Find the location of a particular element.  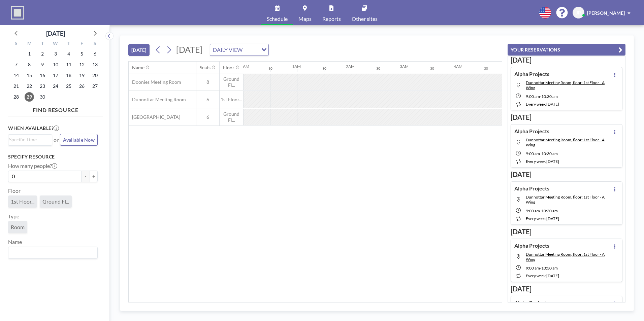

span: 8 is located at coordinates (208, 82).